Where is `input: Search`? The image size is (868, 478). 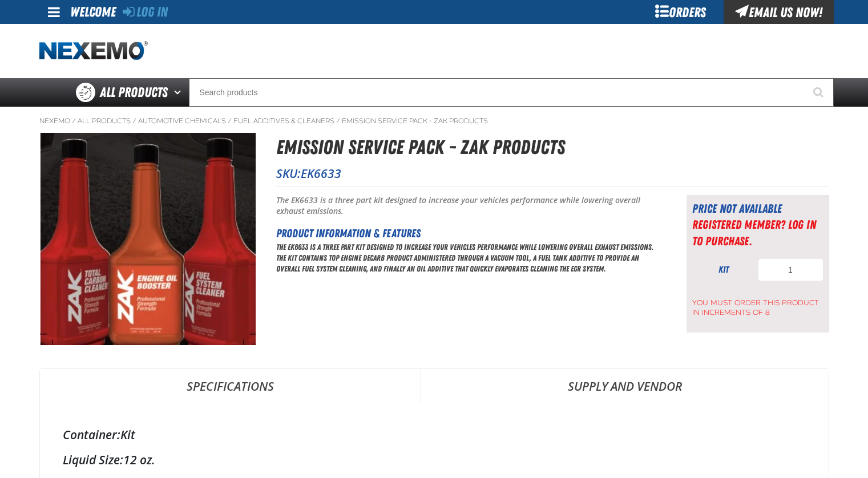 input: Search is located at coordinates (511, 92).